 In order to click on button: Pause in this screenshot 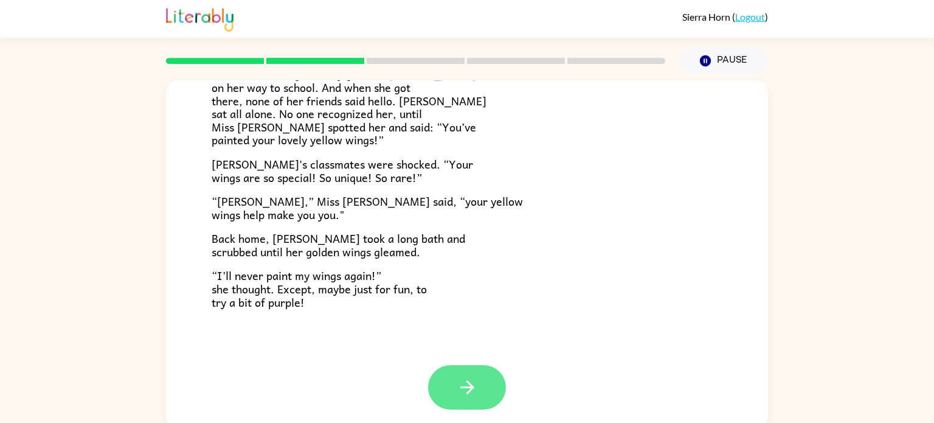, I will do `click(724, 61)`.